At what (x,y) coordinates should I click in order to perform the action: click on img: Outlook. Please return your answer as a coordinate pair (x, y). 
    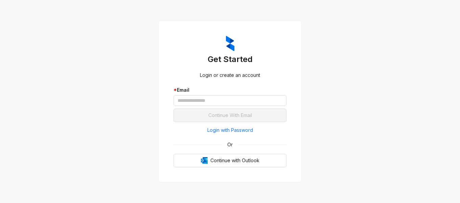
    Looking at the image, I should click on (204, 161).